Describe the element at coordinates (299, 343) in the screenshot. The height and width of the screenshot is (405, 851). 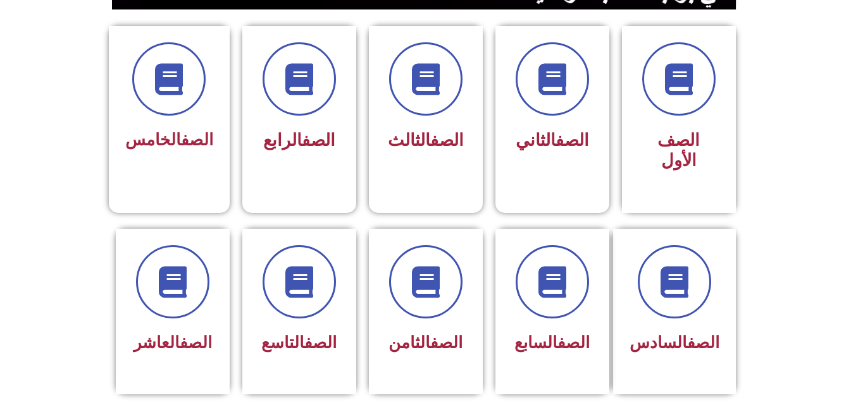
I see `span: التاسع` at that location.